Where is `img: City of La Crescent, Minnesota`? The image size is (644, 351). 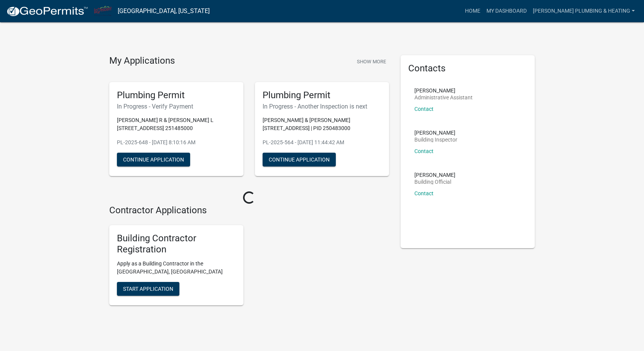 img: City of La Crescent, Minnesota is located at coordinates (103, 11).